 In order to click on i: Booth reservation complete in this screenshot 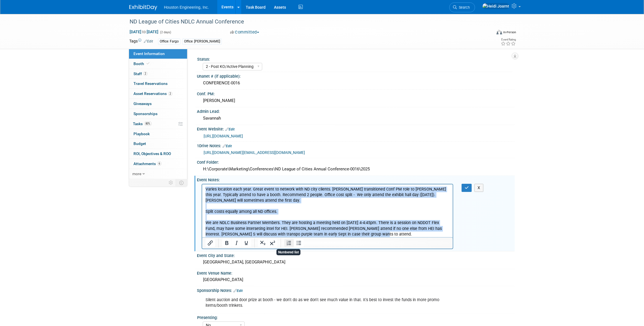, I will do `click(148, 64)`.